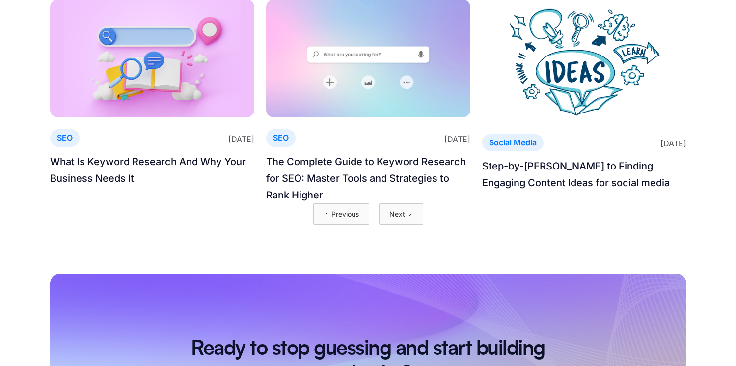  Describe the element at coordinates (401, 214) in the screenshot. I see `a: Next Page` at that location.